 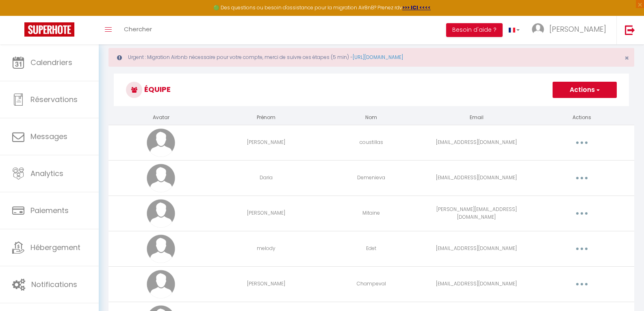 What do you see at coordinates (138, 29) in the screenshot?
I see `span: Chercher` at bounding box center [138, 29].